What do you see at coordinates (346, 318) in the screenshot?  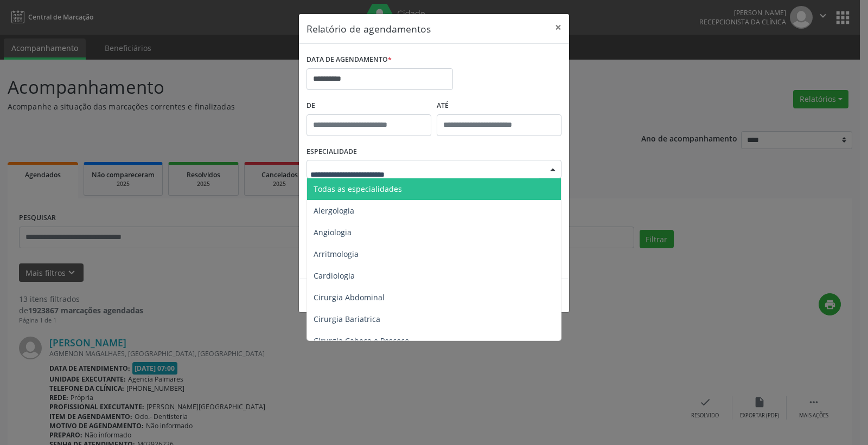 I see `span: Cirurgia Bariatrica` at bounding box center [346, 318].